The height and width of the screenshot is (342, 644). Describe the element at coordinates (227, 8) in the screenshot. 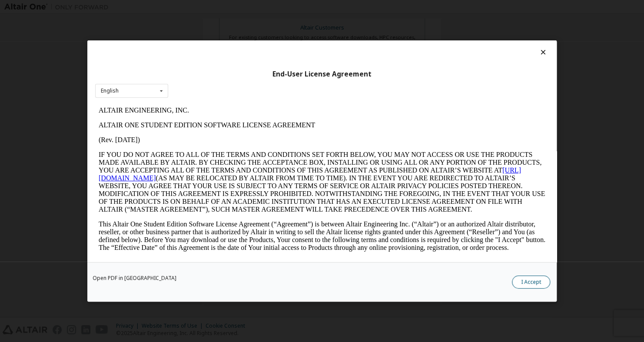

I see `p: ALTAIR ENGINEERING, INC.` at that location.